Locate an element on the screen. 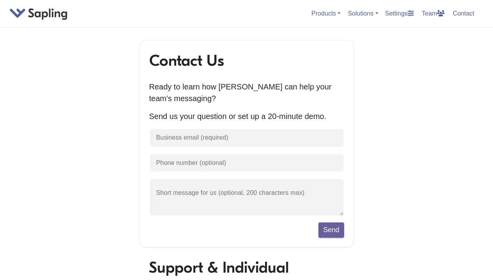 This screenshot has height=280, width=493. a: Products is located at coordinates (326, 13).